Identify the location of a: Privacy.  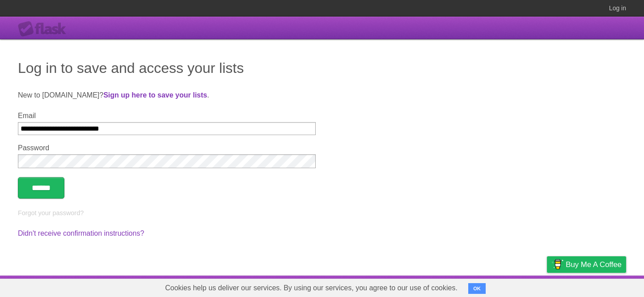
(547, 286).